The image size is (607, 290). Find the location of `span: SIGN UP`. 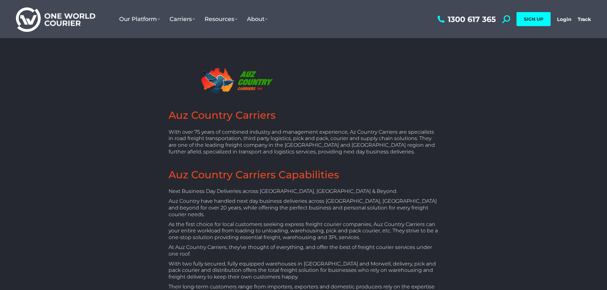

span: SIGN UP is located at coordinates (534, 19).